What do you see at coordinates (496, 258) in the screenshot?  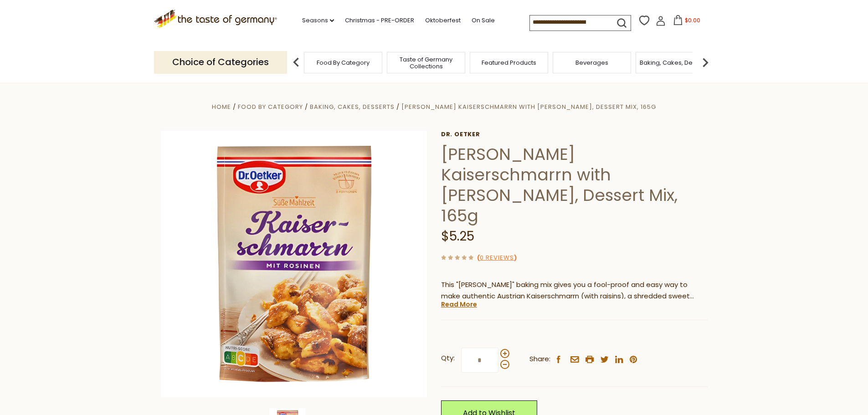 I see `a: 0 Reviews` at bounding box center [496, 258].